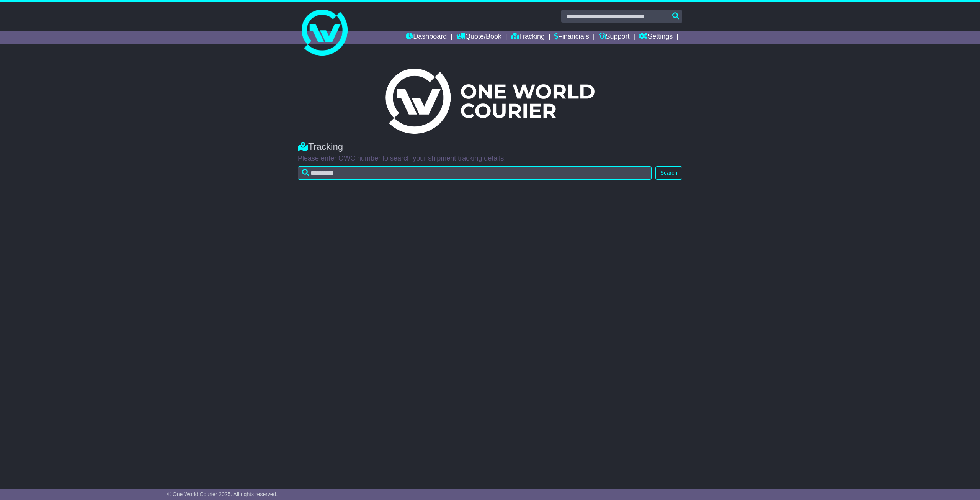 This screenshot has width=980, height=500. I want to click on span: © One World Courier 2025. All rights reserved., so click(223, 494).